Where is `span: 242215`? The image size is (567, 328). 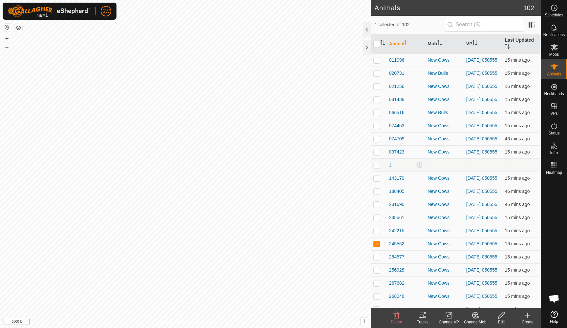
span: 242215 is located at coordinates (397, 231).